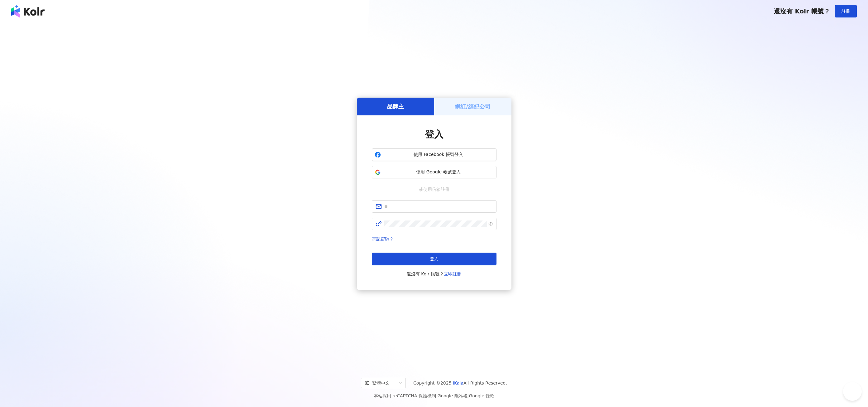 Image resolution: width=868 pixels, height=407 pixels. Describe the element at coordinates (846, 11) in the screenshot. I see `span: 註冊` at that location.